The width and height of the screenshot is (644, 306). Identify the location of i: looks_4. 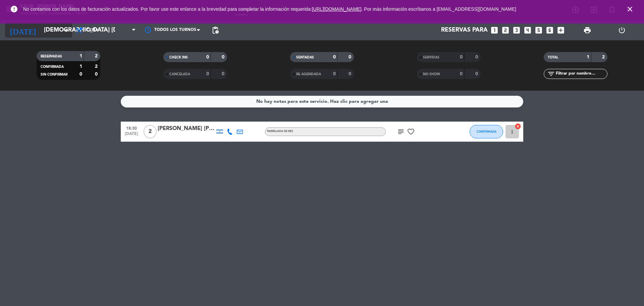
(528, 30).